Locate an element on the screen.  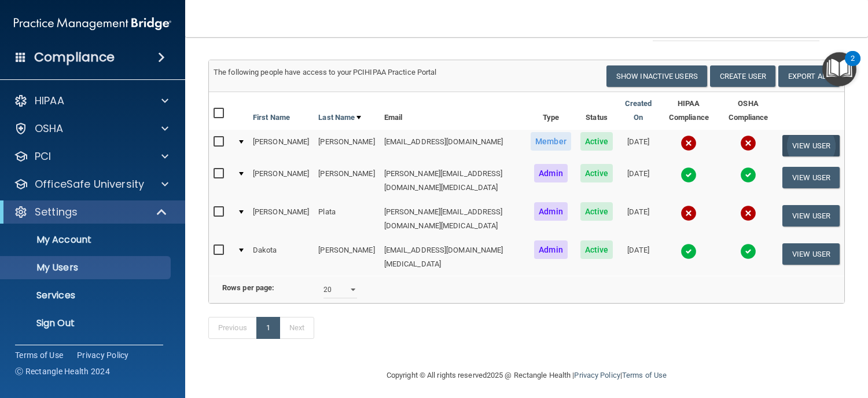
img: PMB logo is located at coordinates (92, 24).